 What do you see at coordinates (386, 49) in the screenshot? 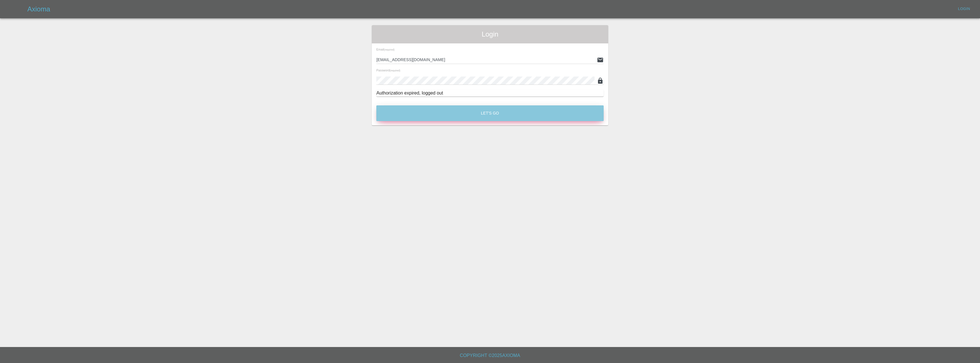
I see `span: Email` at bounding box center [386, 49].